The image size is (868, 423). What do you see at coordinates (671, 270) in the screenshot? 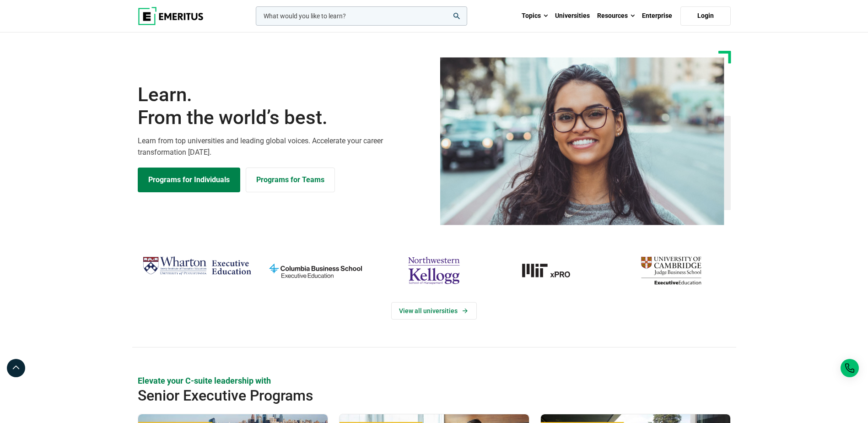
I see `a: cambridge-judge-business-school` at bounding box center [671, 270].